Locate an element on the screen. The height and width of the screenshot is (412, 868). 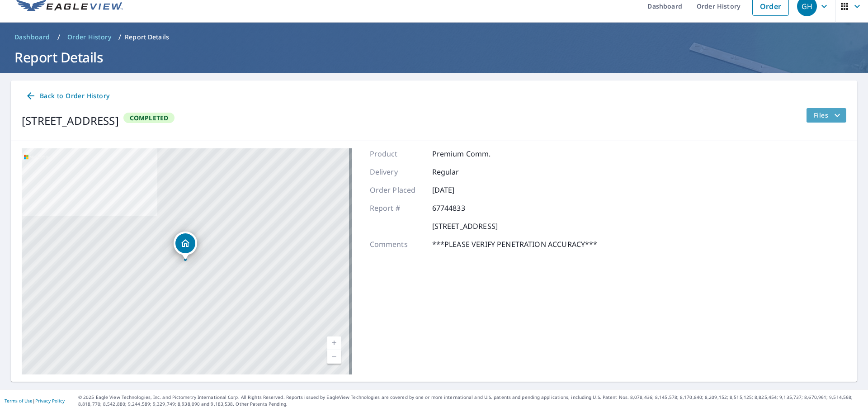
a: Order History is located at coordinates (89, 37).